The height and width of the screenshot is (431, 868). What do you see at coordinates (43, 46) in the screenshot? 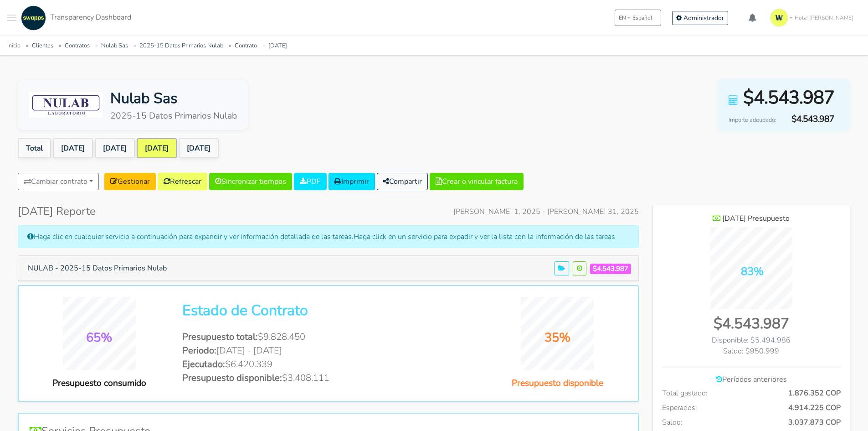
I see `a: Clientes` at bounding box center [43, 46].